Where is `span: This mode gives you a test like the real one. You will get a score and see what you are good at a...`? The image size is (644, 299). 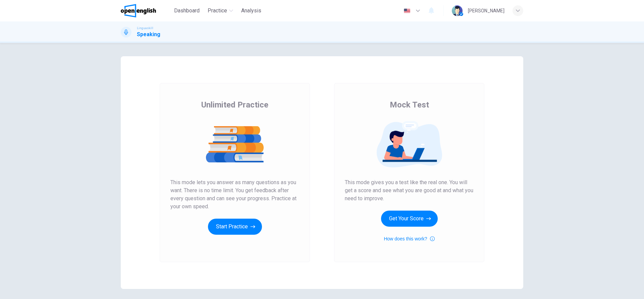
span: This mode gives you a test like the real one. You will get a score and see what you are good at a... is located at coordinates (409, 191).